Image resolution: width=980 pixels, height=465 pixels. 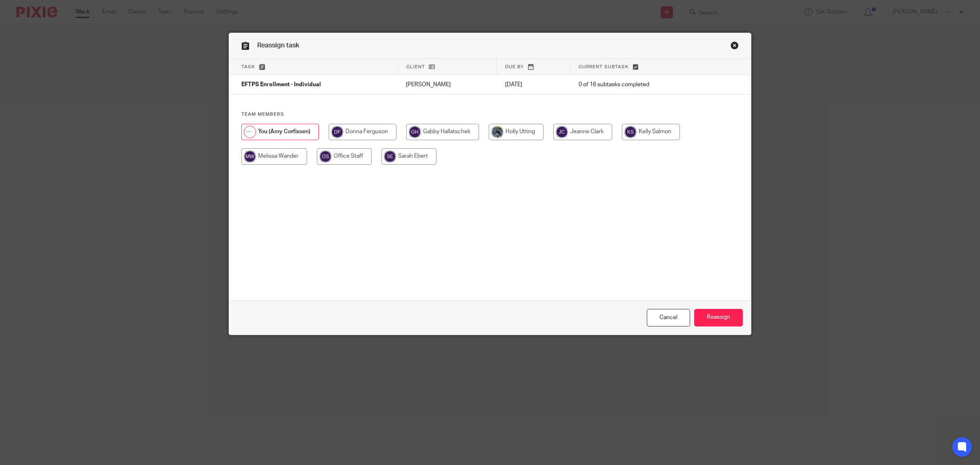 What do you see at coordinates (641, 85) in the screenshot?
I see `td: 0 of 16 subtasks completed` at bounding box center [641, 85].